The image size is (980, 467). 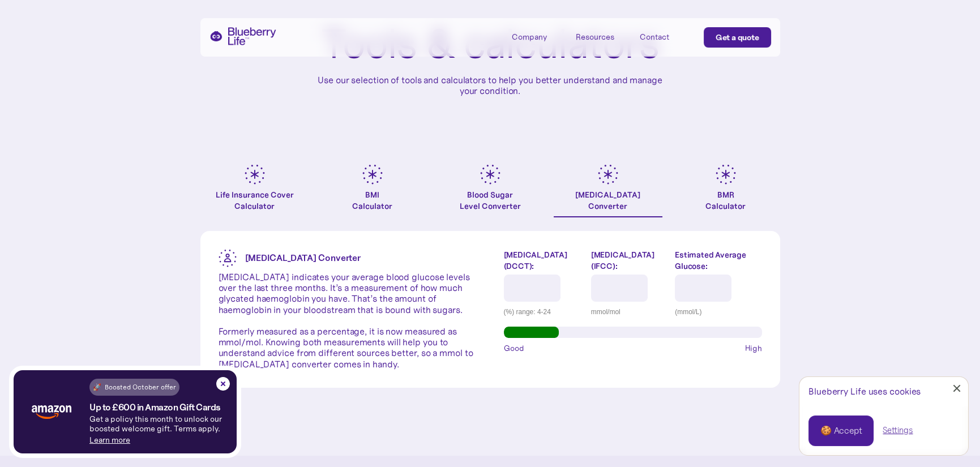 What do you see at coordinates (490, 86) in the screenshot?
I see `p: Use our selection of tools and calculators to help you better understand and manage your condition.` at bounding box center [490, 86].